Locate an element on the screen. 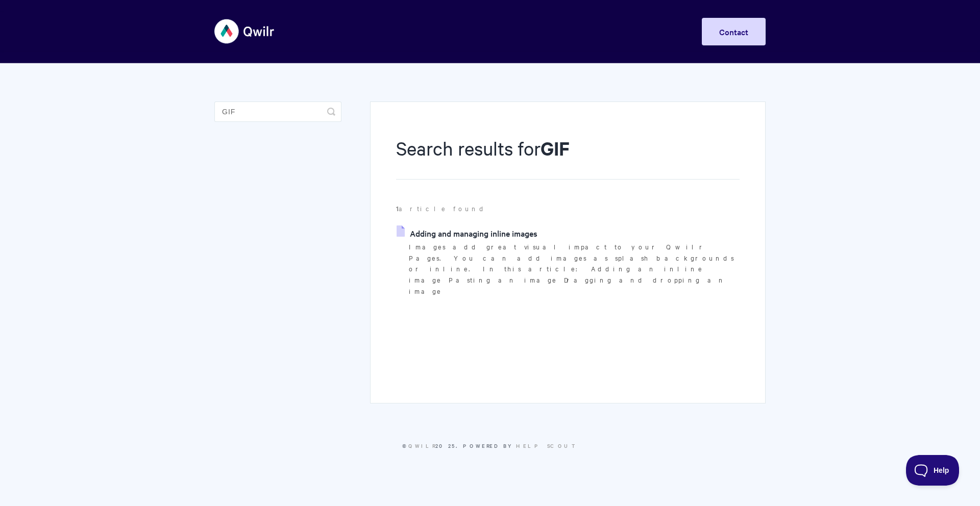  strong: GIF is located at coordinates (555, 148).